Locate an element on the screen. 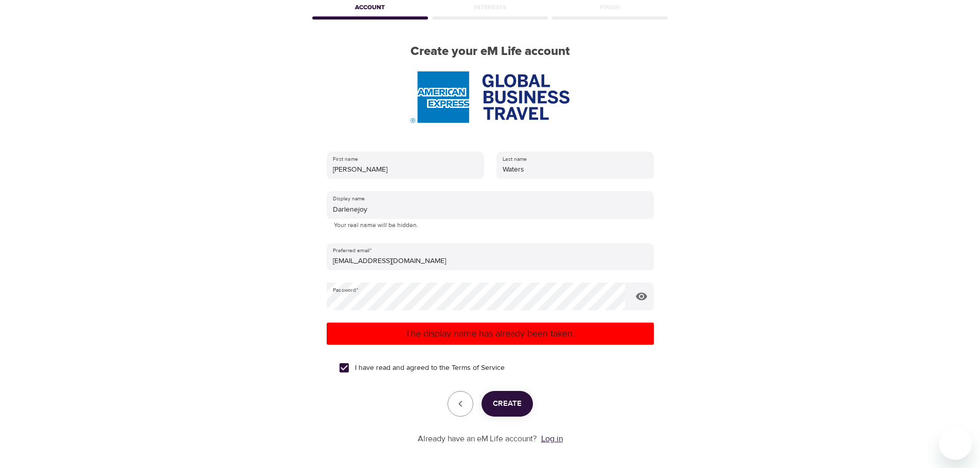 The height and width of the screenshot is (468, 980). img: AmEx%20GBT%20logo.png is located at coordinates (490, 97).